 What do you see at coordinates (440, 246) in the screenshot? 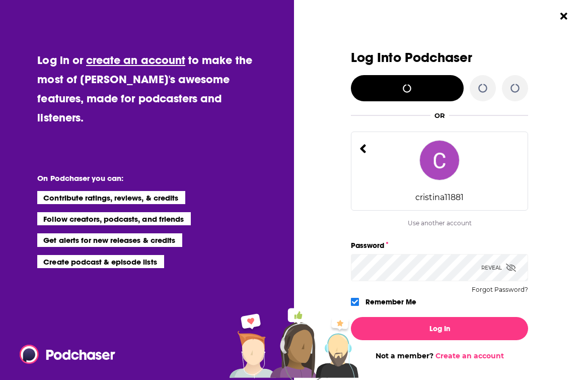
I see `label: Password` at bounding box center [440, 246].